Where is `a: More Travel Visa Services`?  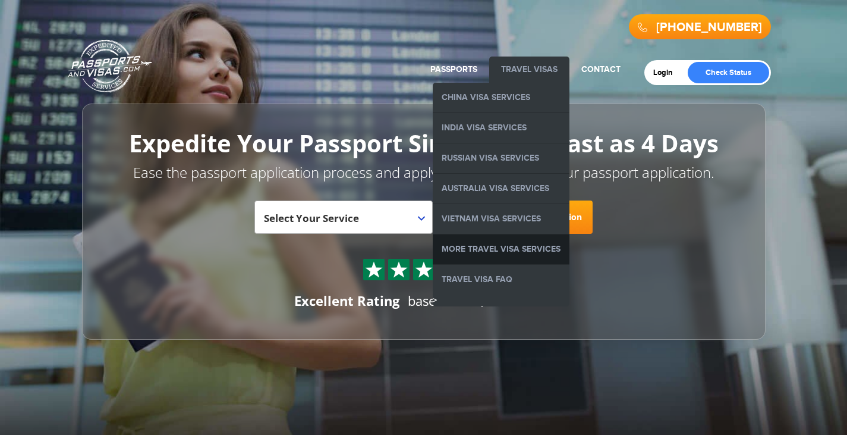
a: More Travel Visa Services is located at coordinates (501, 249).